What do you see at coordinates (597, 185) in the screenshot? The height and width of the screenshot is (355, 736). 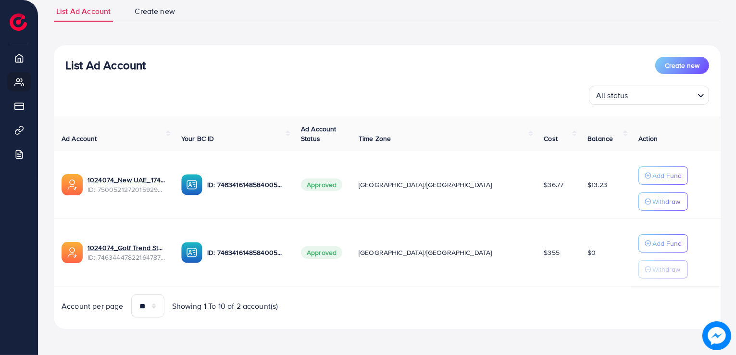 I see `span: $13.23` at bounding box center [597, 185].